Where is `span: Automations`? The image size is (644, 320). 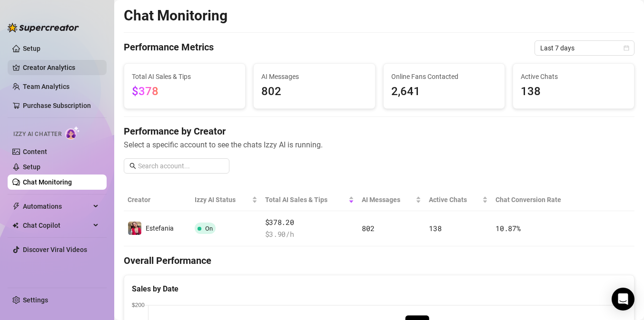
span: Automations is located at coordinates (57, 206).